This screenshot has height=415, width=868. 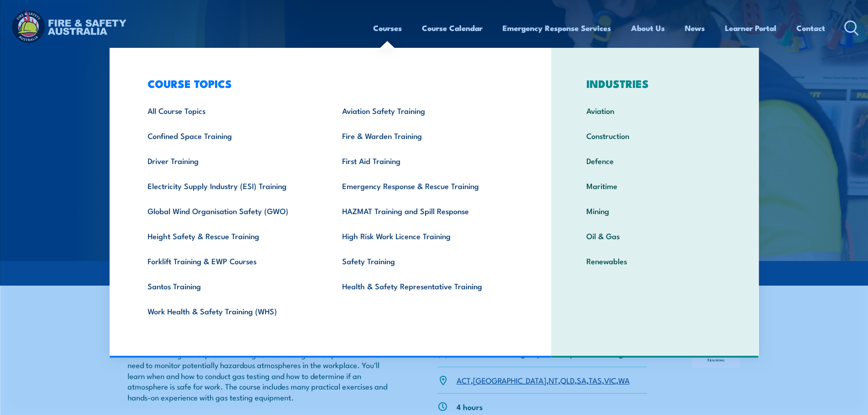 I want to click on a: Construction, so click(x=654, y=136).